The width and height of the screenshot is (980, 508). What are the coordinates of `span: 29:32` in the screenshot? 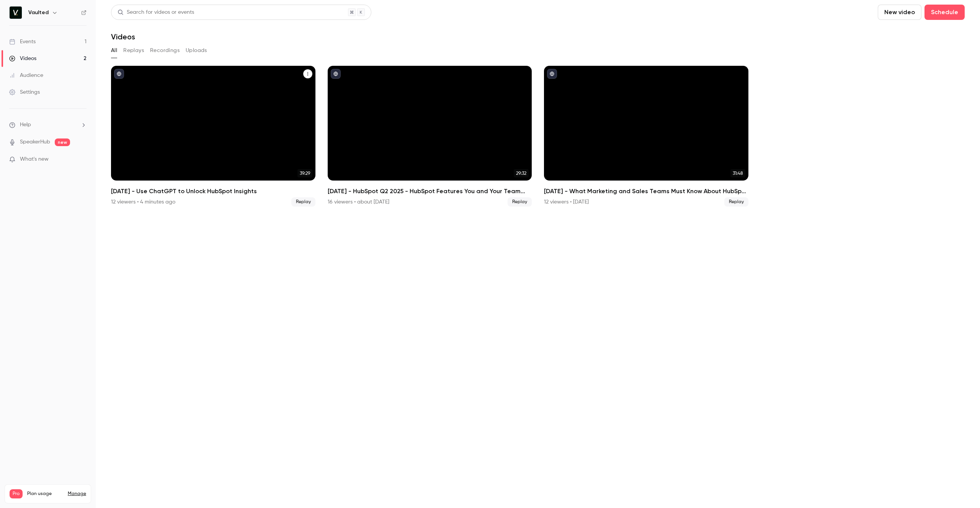 It's located at (521, 173).